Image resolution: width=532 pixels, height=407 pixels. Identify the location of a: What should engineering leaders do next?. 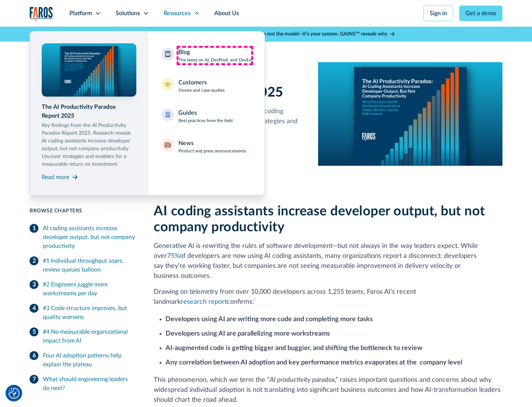
(83, 383).